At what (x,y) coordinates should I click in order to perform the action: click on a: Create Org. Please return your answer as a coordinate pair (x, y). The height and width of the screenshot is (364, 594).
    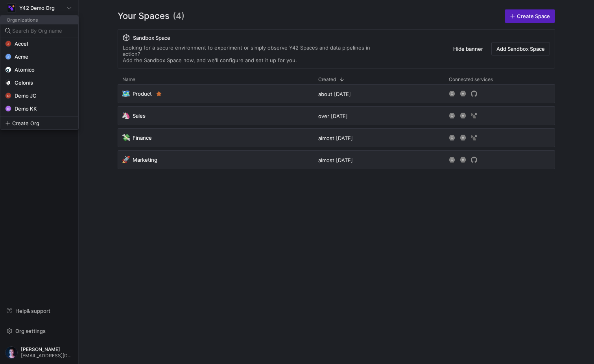
    Looking at the image, I should click on (39, 123).